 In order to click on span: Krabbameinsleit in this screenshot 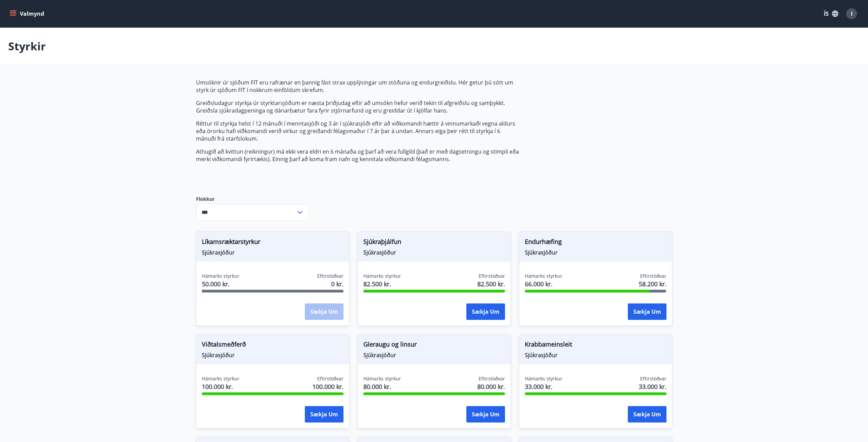, I will do `click(596, 345)`.